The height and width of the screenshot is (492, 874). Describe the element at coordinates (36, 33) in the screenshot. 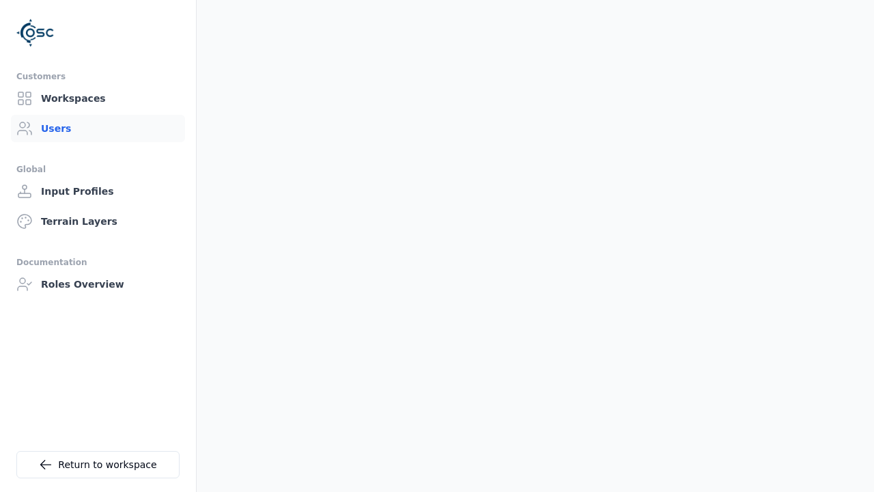

I see `img: Logo` at that location.